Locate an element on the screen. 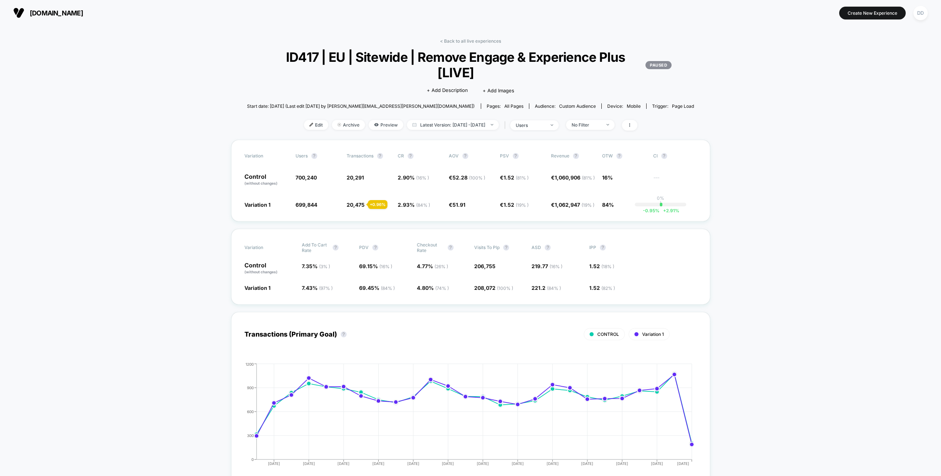 This screenshot has width=941, height=476. span: 20,475 is located at coordinates (356, 204).